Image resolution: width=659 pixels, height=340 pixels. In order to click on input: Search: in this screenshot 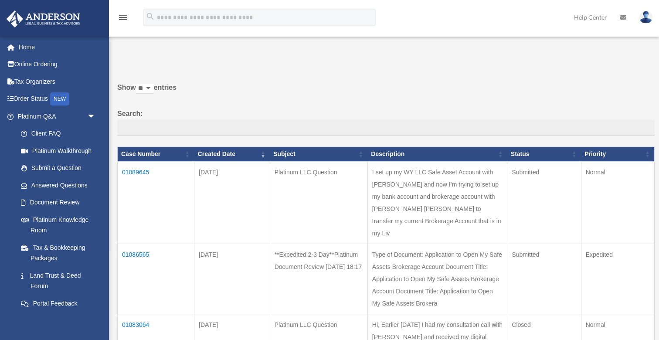, I will do `click(386, 128)`.